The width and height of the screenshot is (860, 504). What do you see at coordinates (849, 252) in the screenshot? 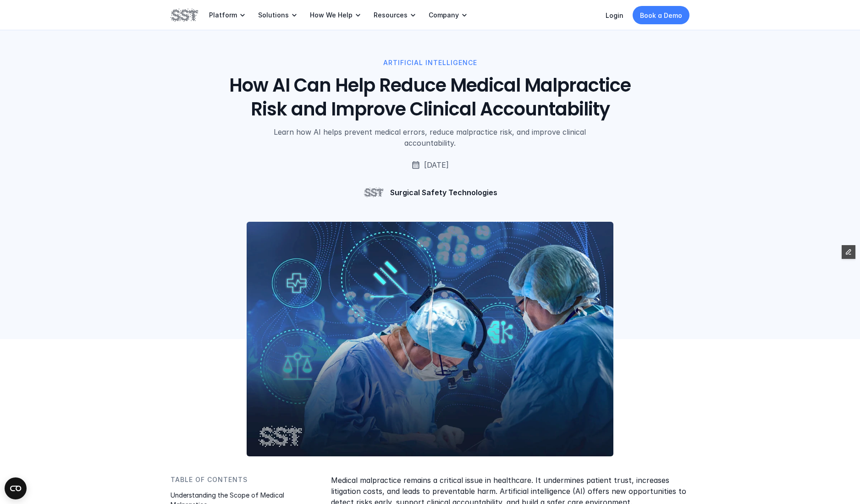
I see `button: Edit Framer Content` at bounding box center [849, 252].